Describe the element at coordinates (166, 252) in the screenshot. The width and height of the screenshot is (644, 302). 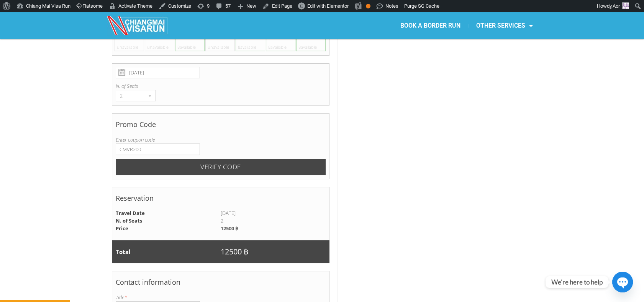
I see `td: Total` at that location.